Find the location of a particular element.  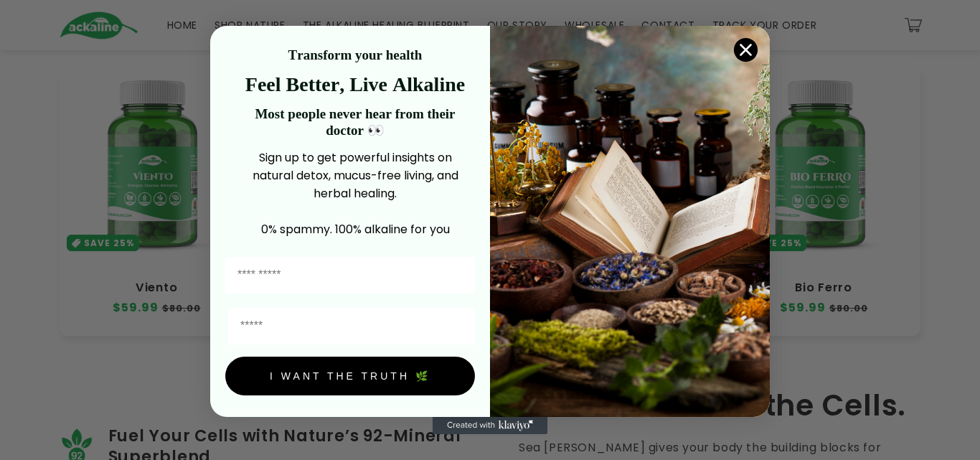

input: Email is located at coordinates (352, 326).